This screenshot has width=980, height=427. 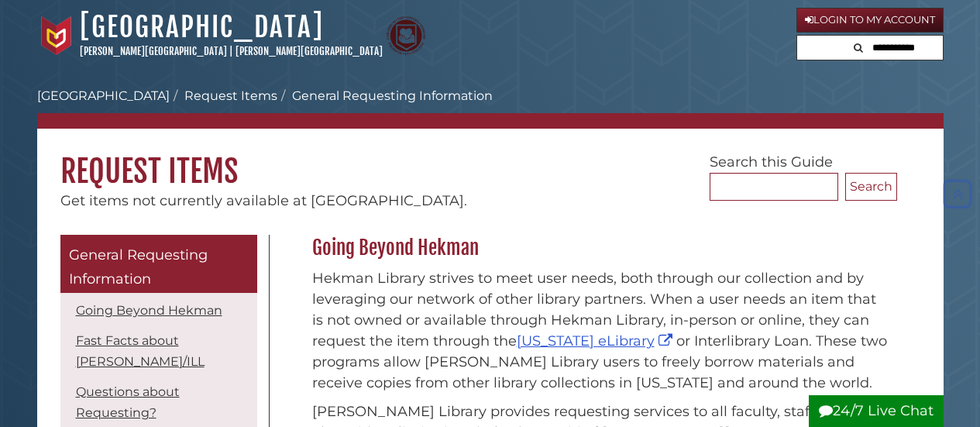 What do you see at coordinates (406, 36) in the screenshot?
I see `img: Calvin Theological Seminary` at bounding box center [406, 36].